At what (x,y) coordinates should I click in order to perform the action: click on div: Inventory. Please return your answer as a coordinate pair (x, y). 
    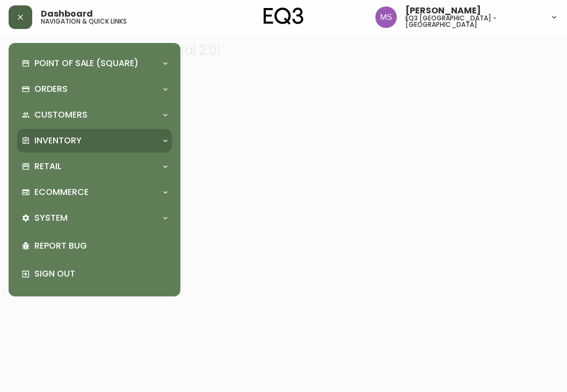
    Looking at the image, I should click on (95, 141).